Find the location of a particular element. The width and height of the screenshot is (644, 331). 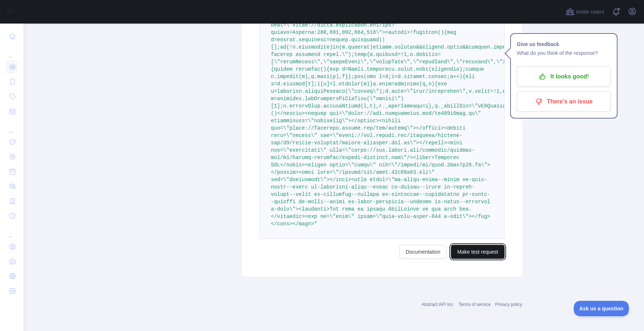

h1: Give us feedback is located at coordinates (564, 44).